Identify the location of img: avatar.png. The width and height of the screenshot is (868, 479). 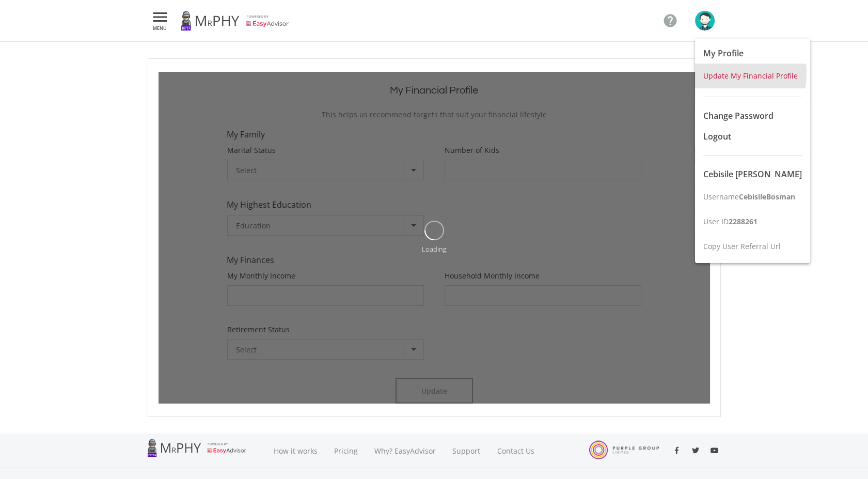
(705, 21).